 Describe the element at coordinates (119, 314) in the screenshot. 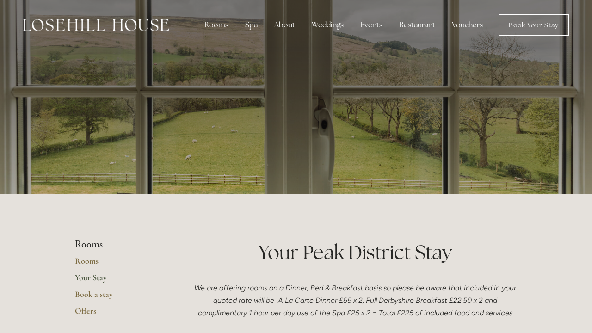

I see `a: Offers` at that location.